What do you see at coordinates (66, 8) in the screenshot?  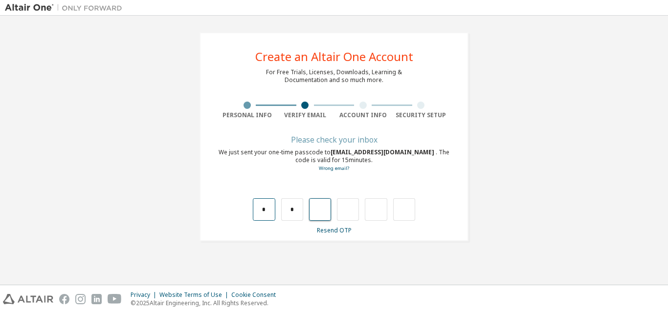 I see `img: Altair One` at bounding box center [66, 8].